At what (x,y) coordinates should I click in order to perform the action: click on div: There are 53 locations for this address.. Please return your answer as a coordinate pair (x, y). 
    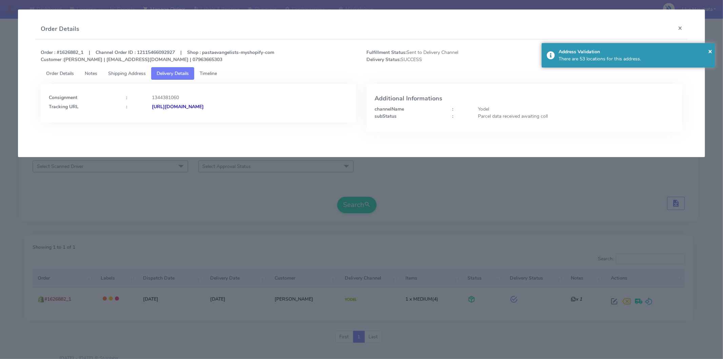
    Looking at the image, I should click on (634, 59).